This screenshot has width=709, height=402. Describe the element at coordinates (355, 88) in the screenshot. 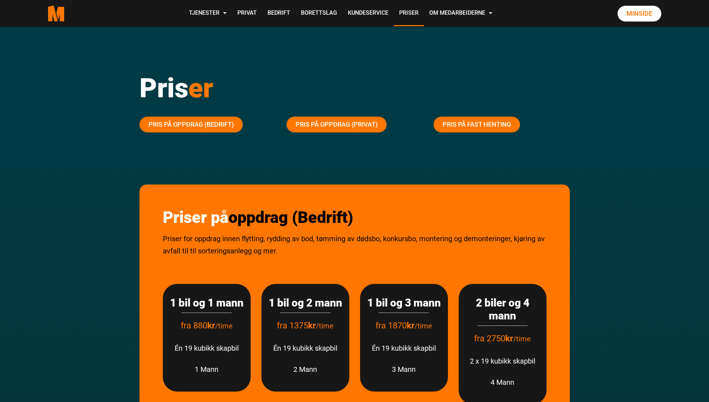

I see `h1: Pris` at that location.